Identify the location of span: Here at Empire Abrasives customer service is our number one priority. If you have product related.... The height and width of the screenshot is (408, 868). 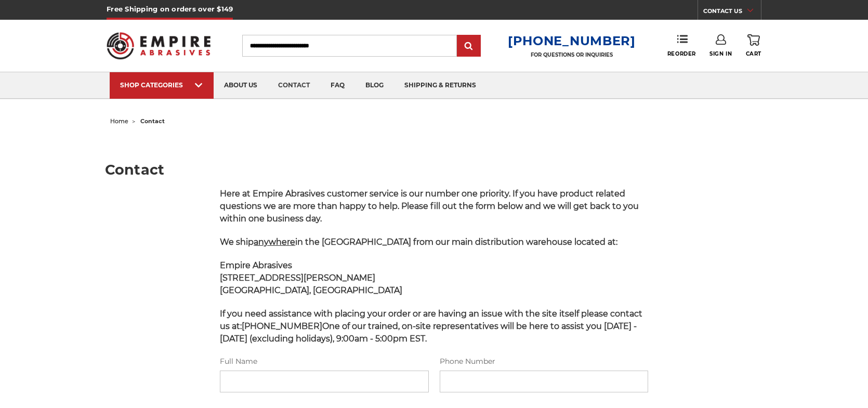
(430, 205).